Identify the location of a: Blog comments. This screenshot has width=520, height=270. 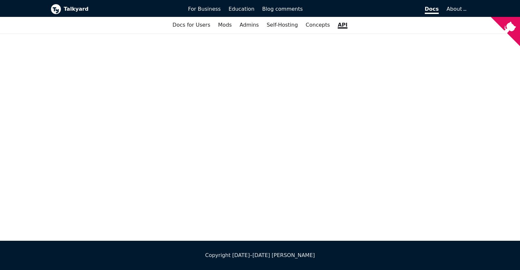
(282, 9).